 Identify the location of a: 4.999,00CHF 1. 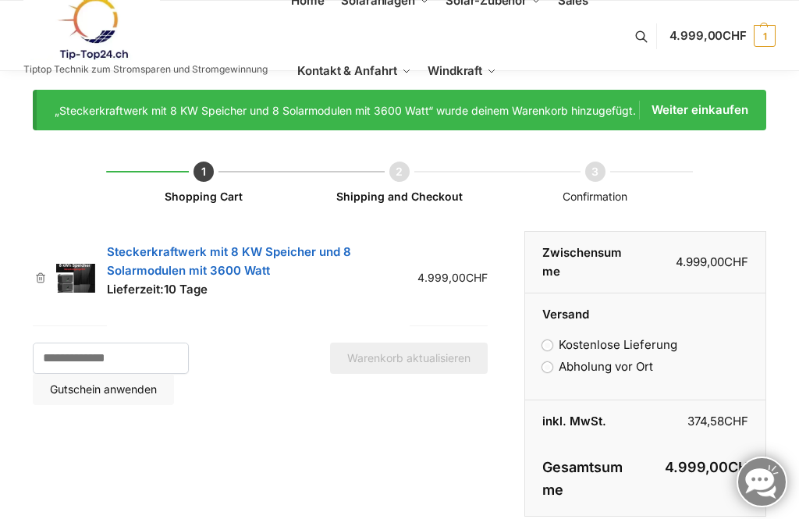
(723, 36).